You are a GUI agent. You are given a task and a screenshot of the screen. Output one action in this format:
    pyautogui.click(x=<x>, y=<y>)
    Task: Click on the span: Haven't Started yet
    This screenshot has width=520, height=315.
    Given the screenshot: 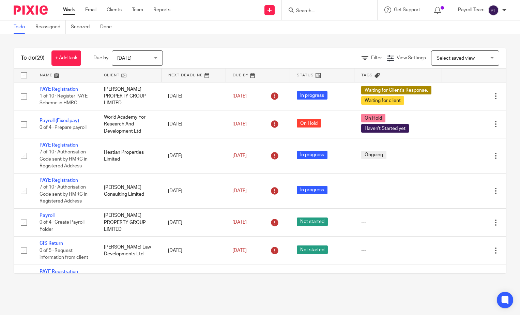 What is the action you would take?
    pyautogui.click(x=385, y=128)
    